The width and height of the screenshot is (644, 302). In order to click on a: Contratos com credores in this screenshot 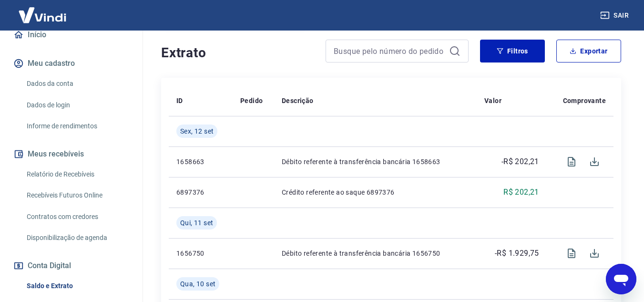, I will do `click(77, 216)`.